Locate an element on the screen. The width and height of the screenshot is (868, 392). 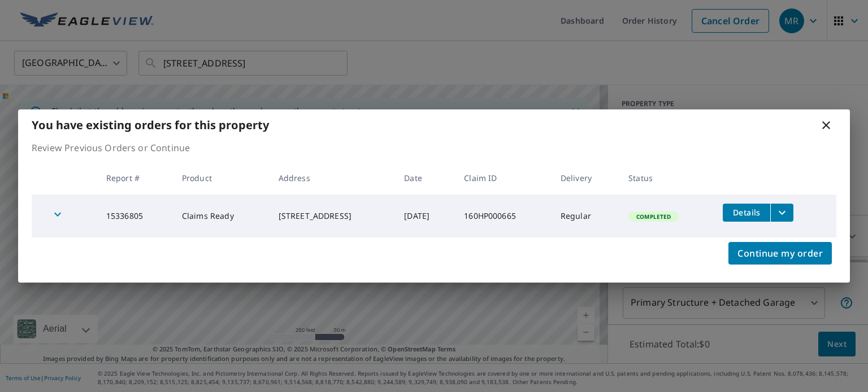
th: Claim ID is located at coordinates (503, 177).